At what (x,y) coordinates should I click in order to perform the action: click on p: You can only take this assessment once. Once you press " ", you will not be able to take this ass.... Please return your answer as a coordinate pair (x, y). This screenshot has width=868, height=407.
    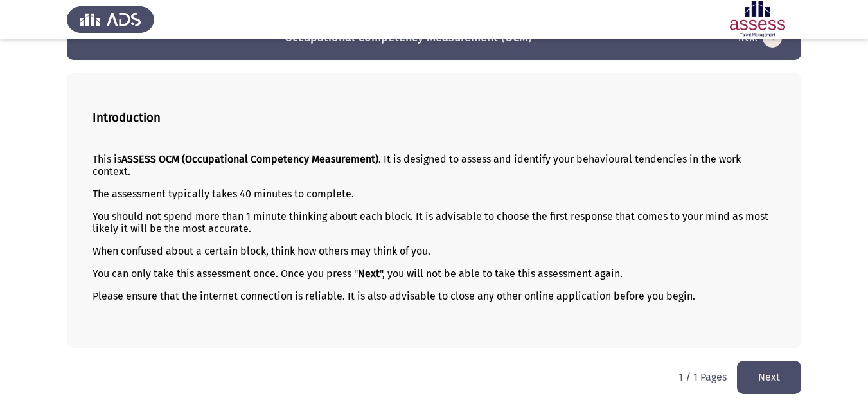
    Looking at the image, I should click on (434, 273).